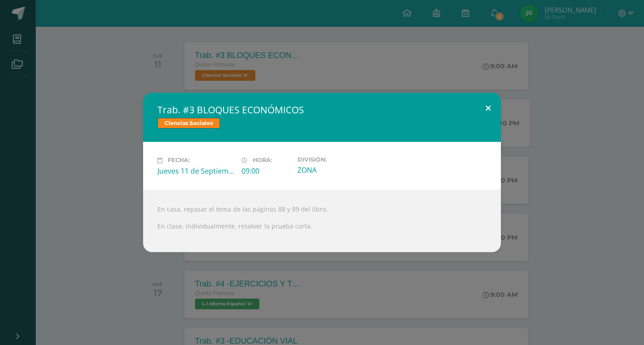 This screenshot has width=644, height=345. Describe the element at coordinates (179, 160) in the screenshot. I see `span: Fecha:` at that location.